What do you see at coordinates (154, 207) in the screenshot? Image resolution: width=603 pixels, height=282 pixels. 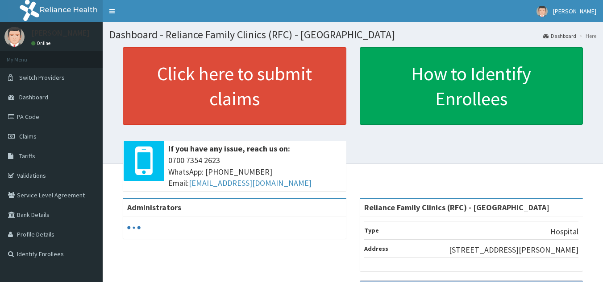 I see `b: Administrators` at bounding box center [154, 207].